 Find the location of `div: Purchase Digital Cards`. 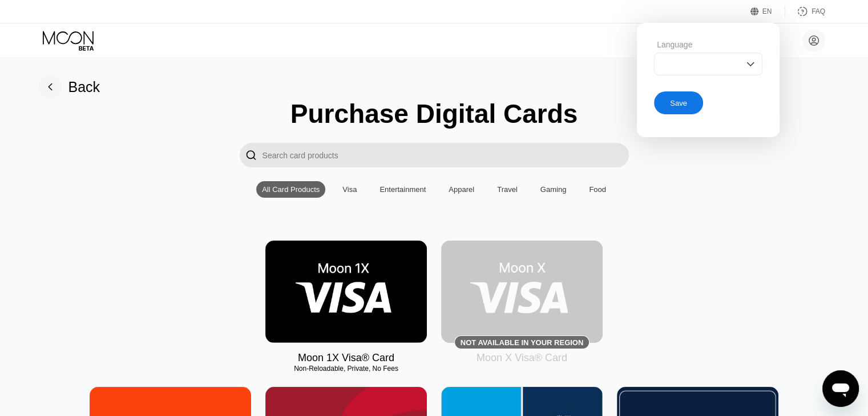

div: Purchase Digital Cards is located at coordinates (435, 114).